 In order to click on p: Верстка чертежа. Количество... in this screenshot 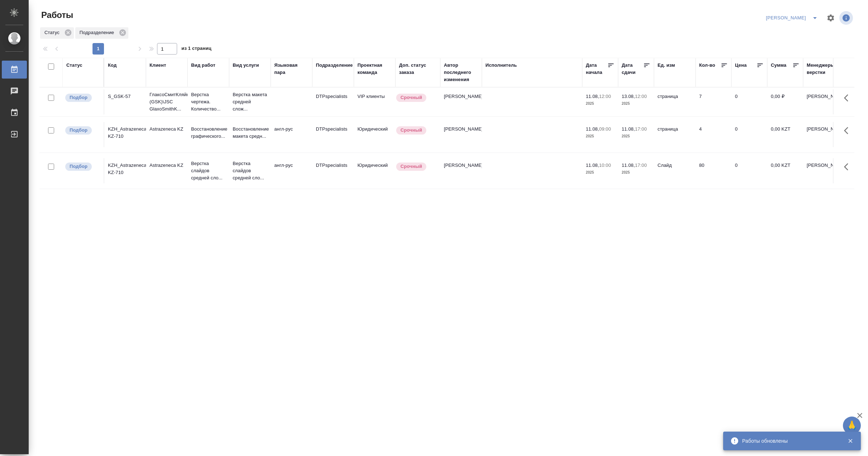, I will do `click(208, 102)`.